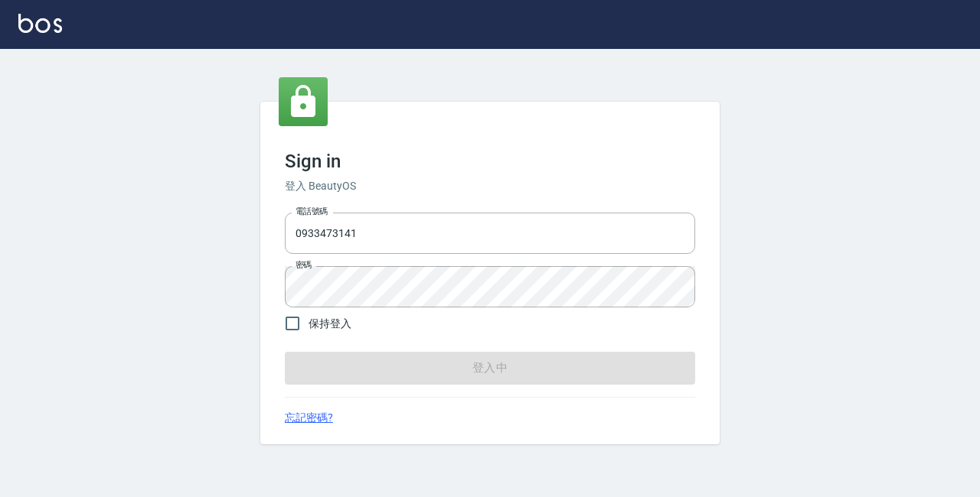 Image resolution: width=980 pixels, height=497 pixels. Describe the element at coordinates (40, 23) in the screenshot. I see `img: Logo` at that location.